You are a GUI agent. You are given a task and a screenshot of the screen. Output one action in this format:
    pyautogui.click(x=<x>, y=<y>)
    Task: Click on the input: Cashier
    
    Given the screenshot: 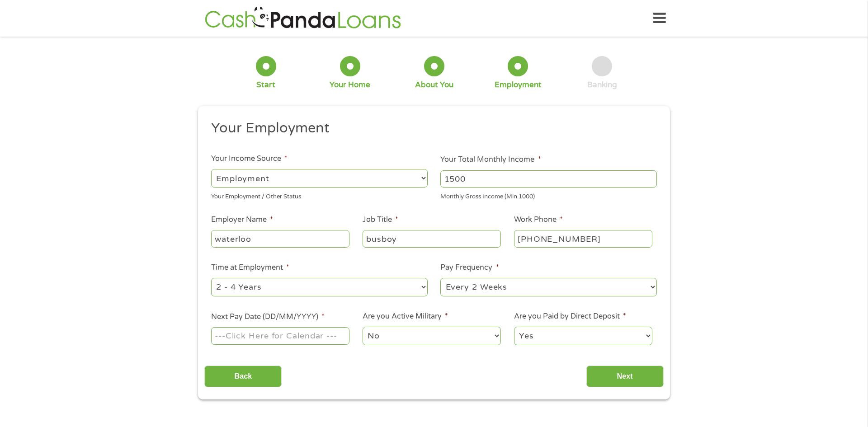 What is the action you would take?
    pyautogui.click(x=432, y=239)
    